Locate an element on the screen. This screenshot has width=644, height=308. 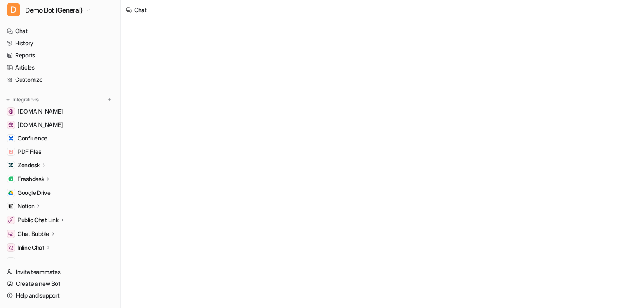
a: PDF FilesPDF Files is located at coordinates (60, 152).